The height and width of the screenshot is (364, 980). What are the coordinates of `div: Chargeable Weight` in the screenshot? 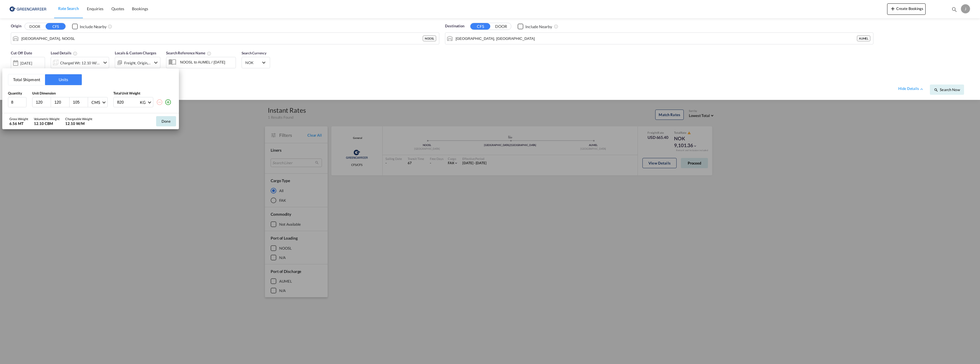 It's located at (78, 118).